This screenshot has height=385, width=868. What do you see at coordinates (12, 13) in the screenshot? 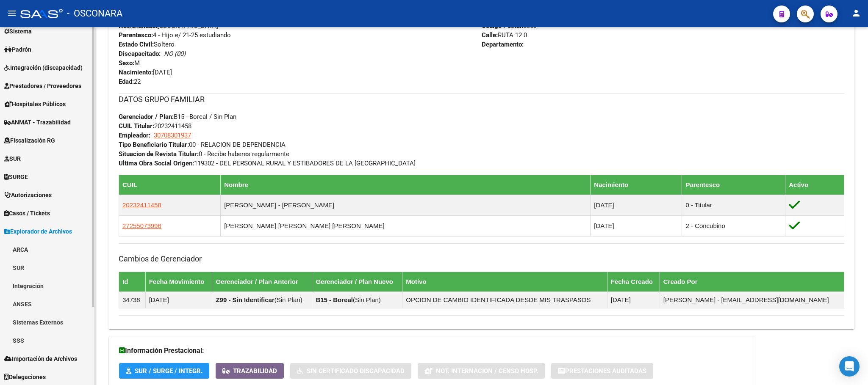
I see `mat-icon: menu` at bounding box center [12, 13].